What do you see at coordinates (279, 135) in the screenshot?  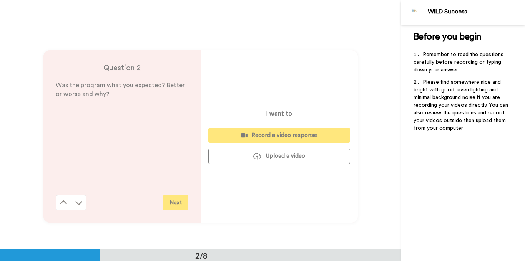 I see `button: Record a video response` at bounding box center [279, 135].